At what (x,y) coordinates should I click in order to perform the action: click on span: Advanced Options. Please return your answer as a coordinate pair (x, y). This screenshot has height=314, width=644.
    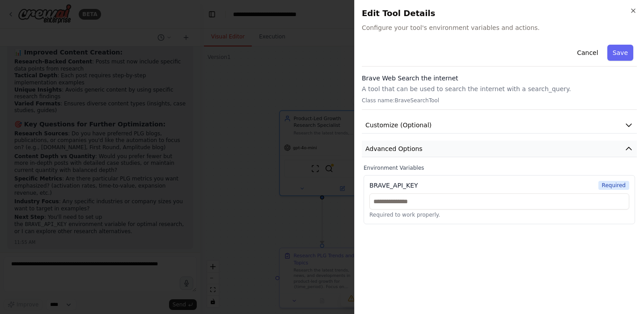
    Looking at the image, I should click on (394, 149).